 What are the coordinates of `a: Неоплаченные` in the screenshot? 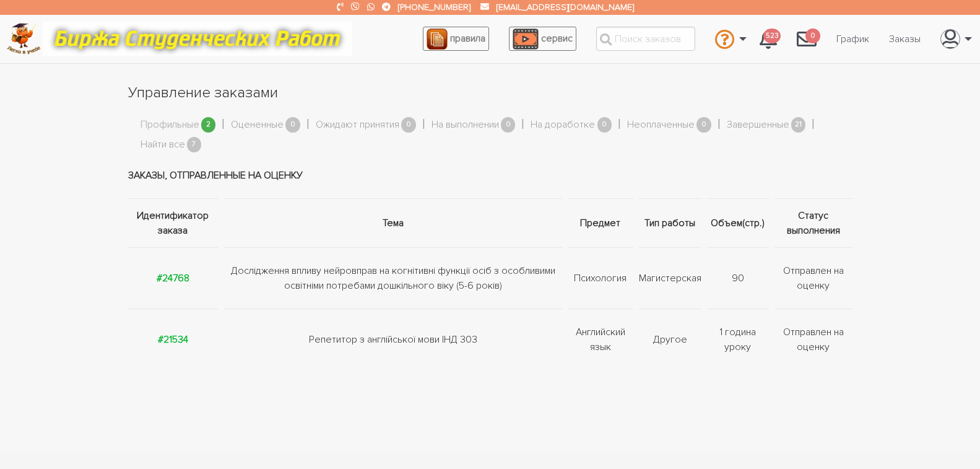 It's located at (661, 125).